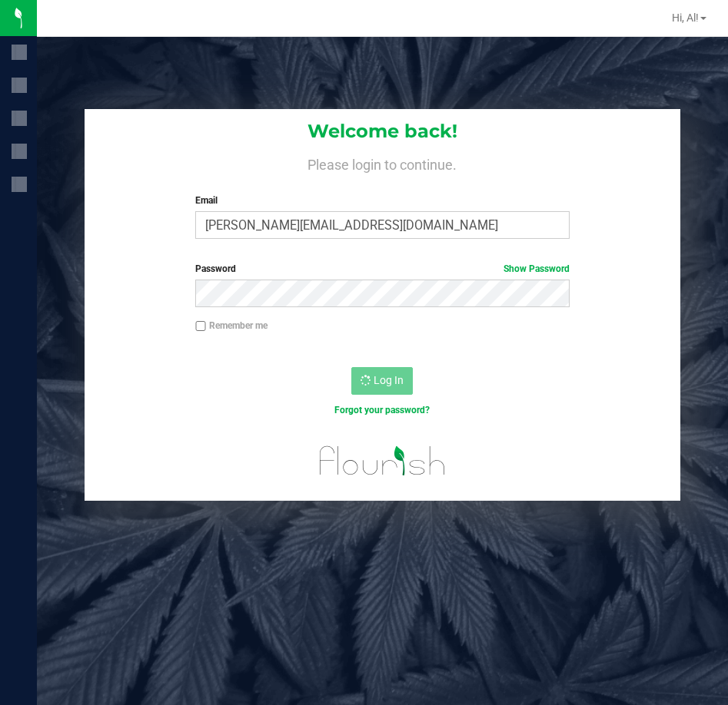 The height and width of the screenshot is (705, 728). Describe the element at coordinates (382, 132) in the screenshot. I see `h1: Welcome back!` at that location.